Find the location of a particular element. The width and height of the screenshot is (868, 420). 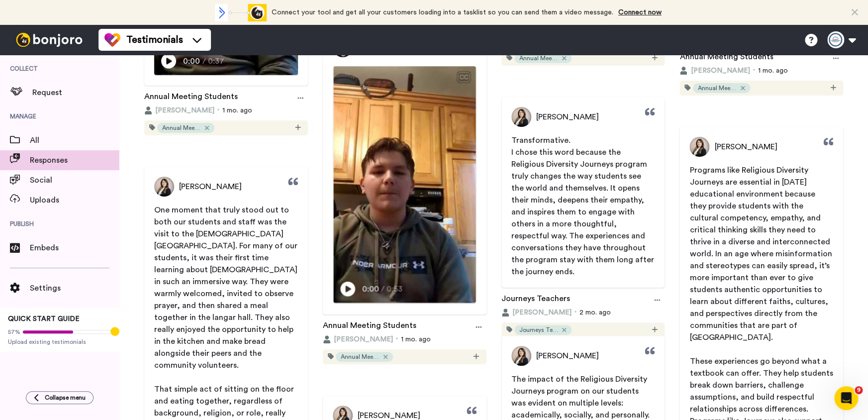

button: Collapse menu is located at coordinates (59, 398).